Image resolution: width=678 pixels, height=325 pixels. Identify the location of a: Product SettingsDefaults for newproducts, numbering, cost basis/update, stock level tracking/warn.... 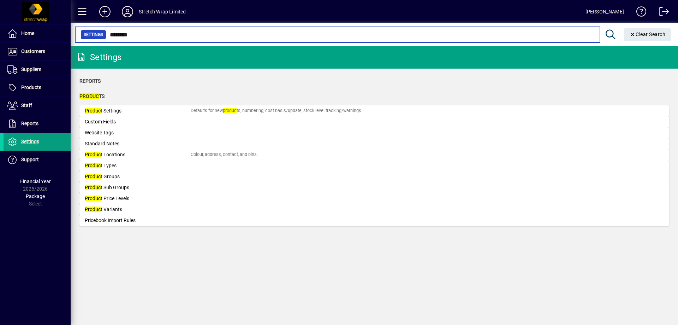
(374, 111).